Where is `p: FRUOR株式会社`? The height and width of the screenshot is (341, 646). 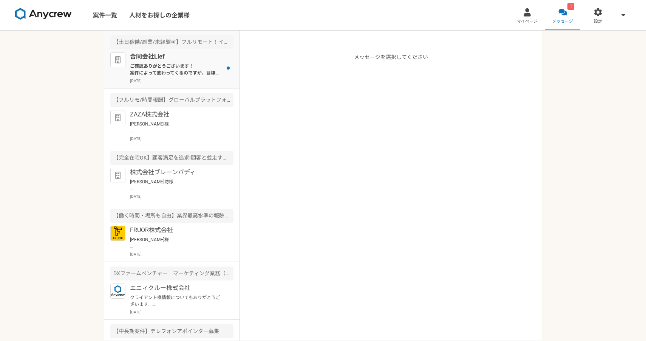
p: FRUOR株式会社 is located at coordinates (176, 230).